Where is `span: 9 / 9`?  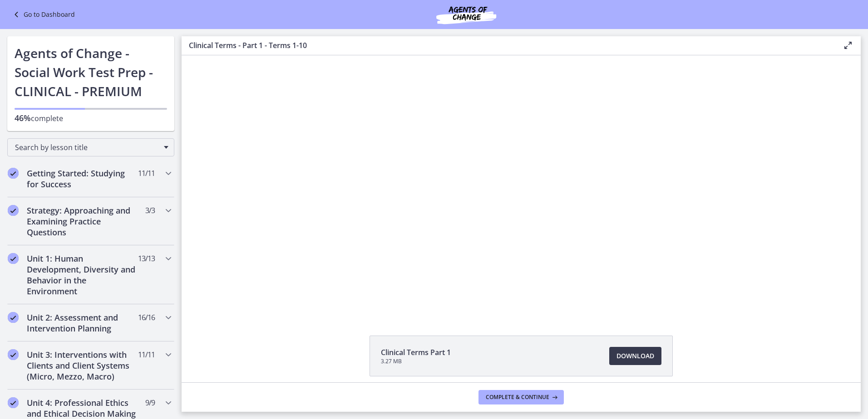 span: 9 / 9 is located at coordinates (150, 403).